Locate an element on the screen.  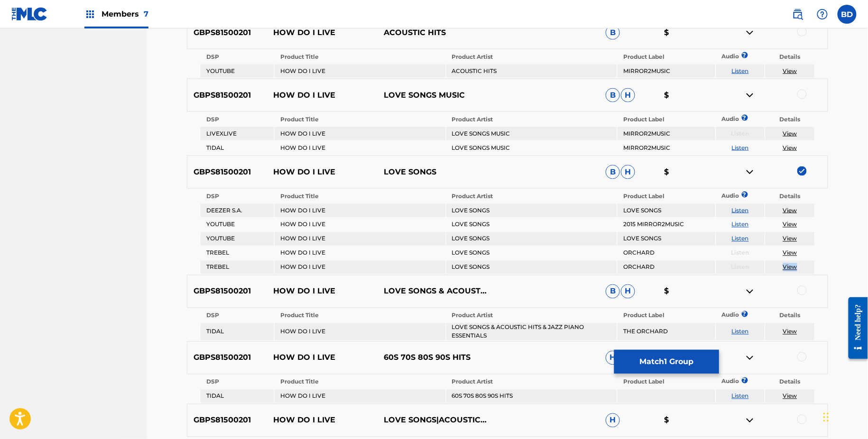
div: Need help? is located at coordinates (17, 32).